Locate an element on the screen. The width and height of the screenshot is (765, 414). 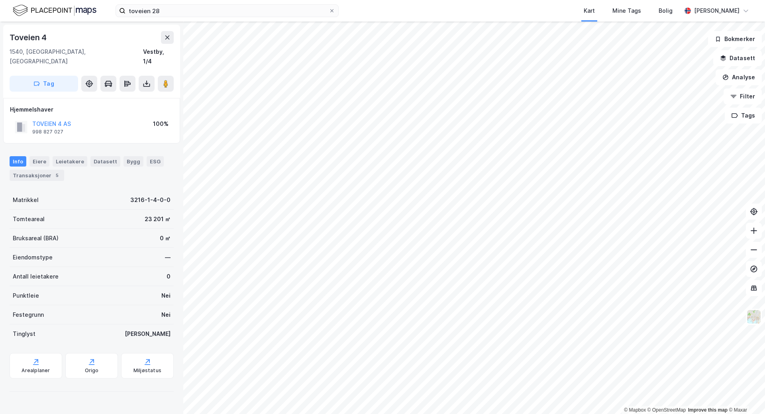
div: Leietakere is located at coordinates (70, 161).